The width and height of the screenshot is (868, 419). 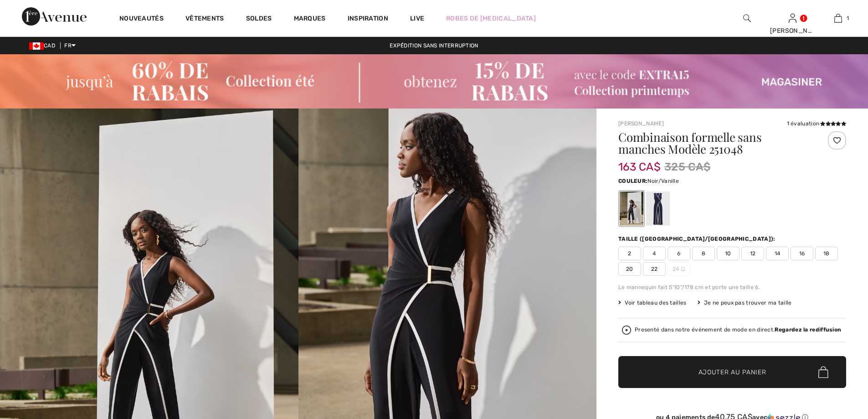 I want to click on img: Regardez la rediffusion, so click(x=626, y=330).